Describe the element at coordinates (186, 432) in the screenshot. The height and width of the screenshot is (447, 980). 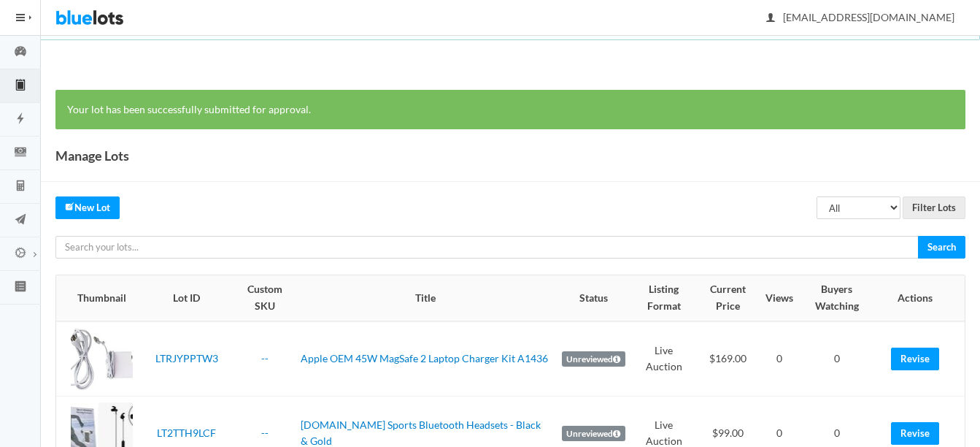
I see `a: LT2TTH9LCF` at that location.